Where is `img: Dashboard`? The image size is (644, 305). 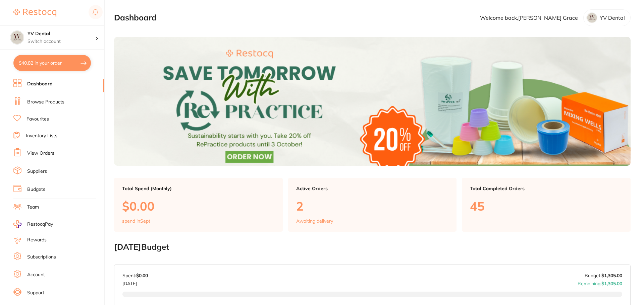
img: Dashboard is located at coordinates (372, 101).